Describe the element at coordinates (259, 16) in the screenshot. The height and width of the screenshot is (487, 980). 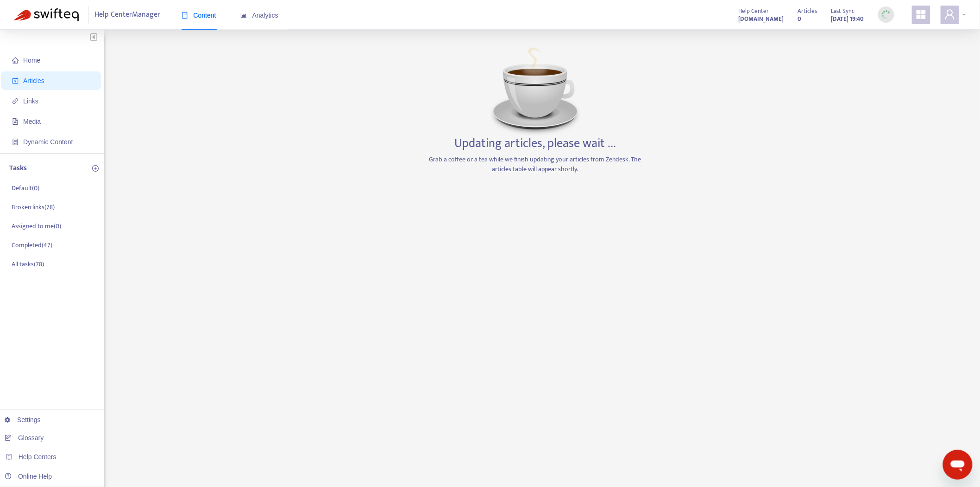
I see `span: Analytics` at that location.